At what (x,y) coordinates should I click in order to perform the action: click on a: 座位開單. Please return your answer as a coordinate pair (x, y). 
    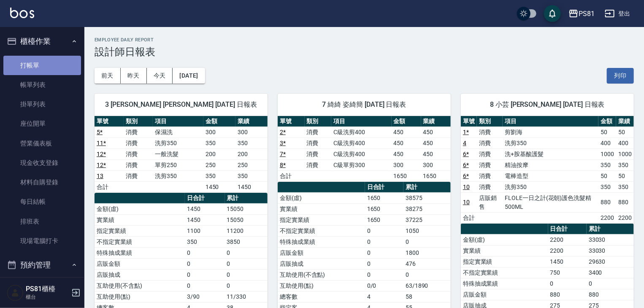
    Looking at the image, I should click on (42, 123).